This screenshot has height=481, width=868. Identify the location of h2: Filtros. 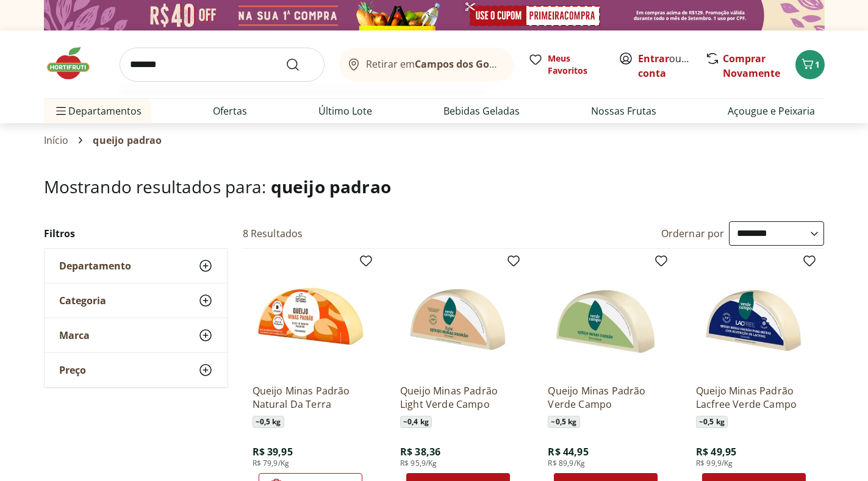
(136, 233).